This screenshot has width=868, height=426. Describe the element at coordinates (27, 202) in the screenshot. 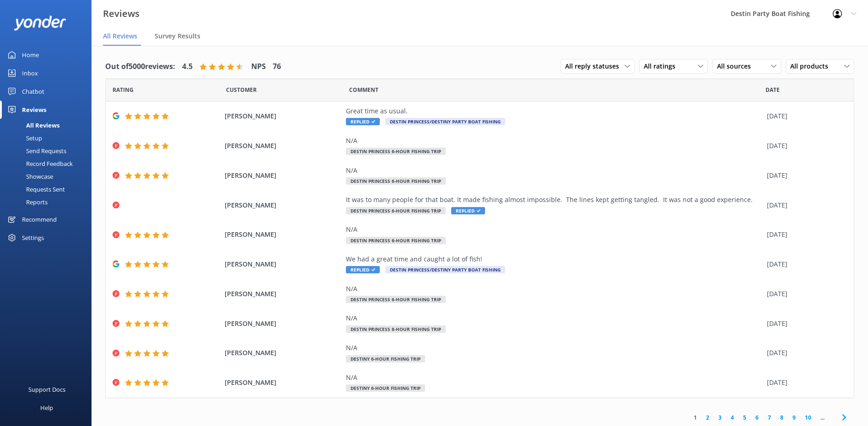

I see `div: Reports` at that location.